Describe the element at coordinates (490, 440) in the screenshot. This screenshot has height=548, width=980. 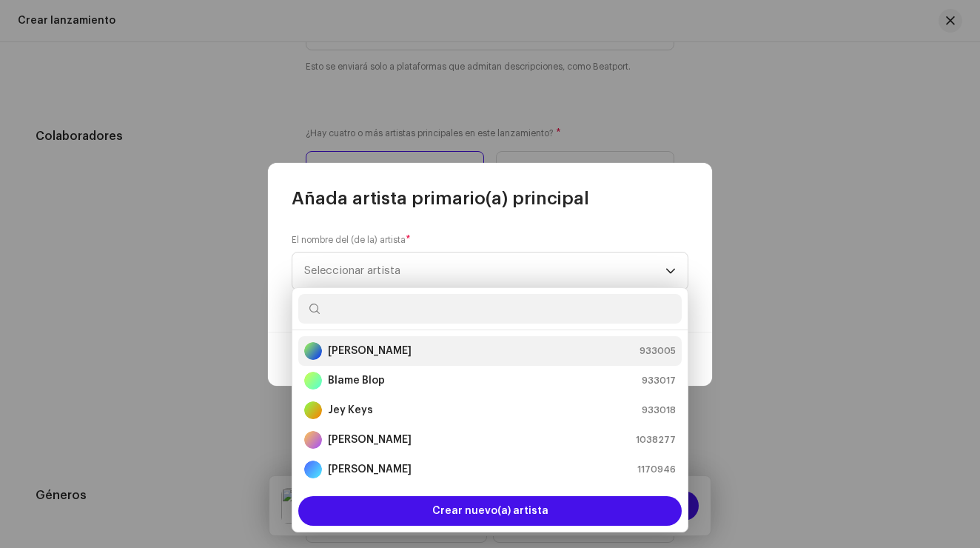
I see `li: Maria Casals` at that location.